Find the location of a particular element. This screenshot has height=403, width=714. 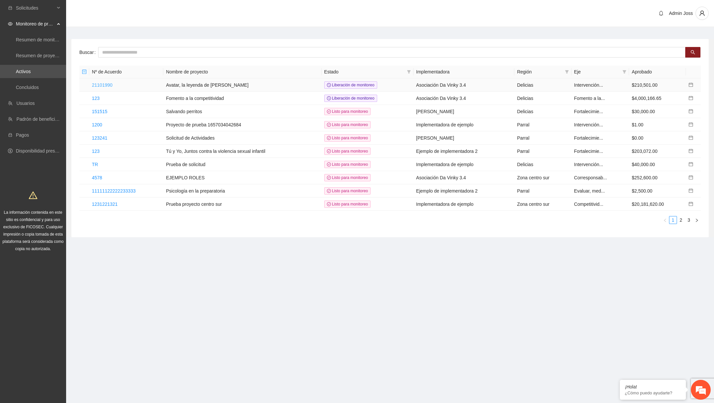

a: Disponibilidad presupuestal is located at coordinates (44, 151).